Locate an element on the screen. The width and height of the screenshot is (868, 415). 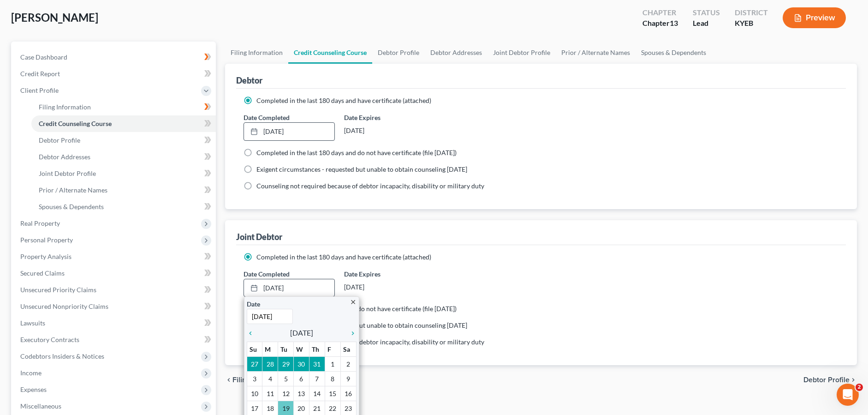
th: M is located at coordinates (270, 349).